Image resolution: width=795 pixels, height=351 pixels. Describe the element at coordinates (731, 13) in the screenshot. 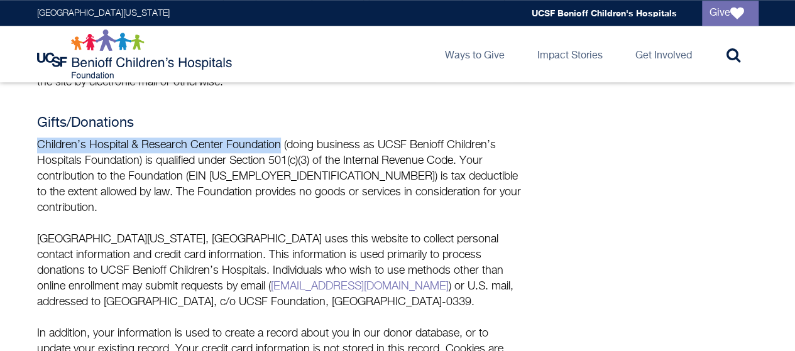

I see `a: Give` at that location.